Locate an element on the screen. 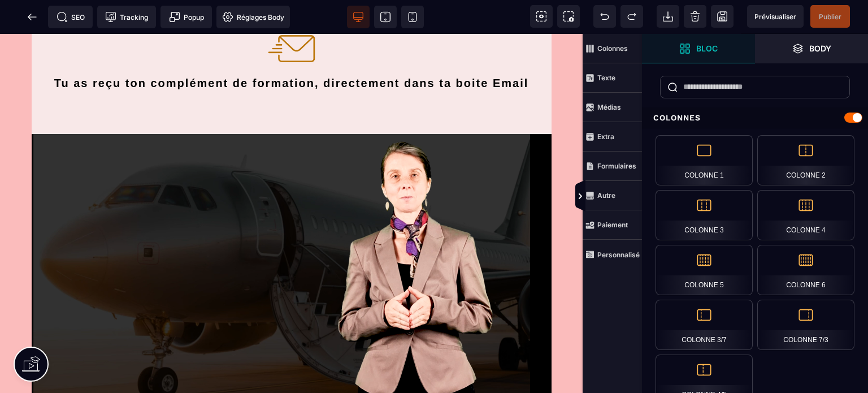  span: Enregistrer is located at coordinates (723, 17).